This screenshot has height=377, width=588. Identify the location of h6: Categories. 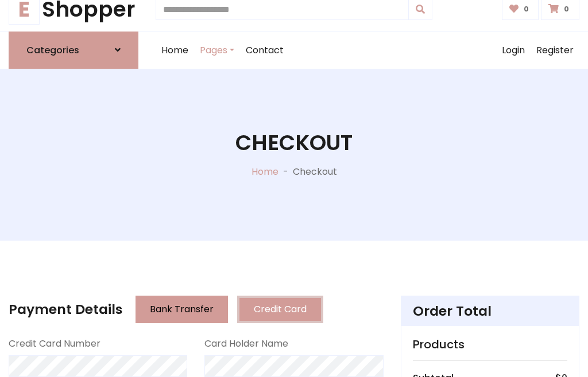
(52, 50).